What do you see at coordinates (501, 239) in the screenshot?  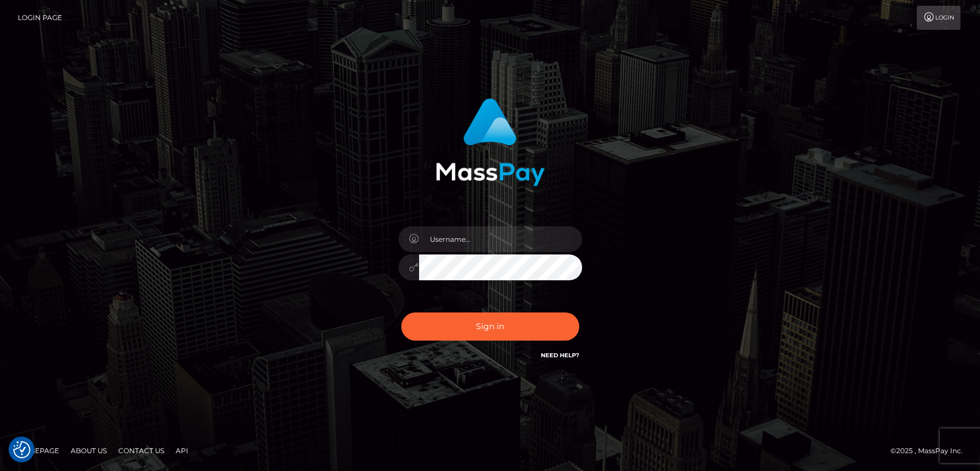 I see `input: Username...` at bounding box center [501, 239].